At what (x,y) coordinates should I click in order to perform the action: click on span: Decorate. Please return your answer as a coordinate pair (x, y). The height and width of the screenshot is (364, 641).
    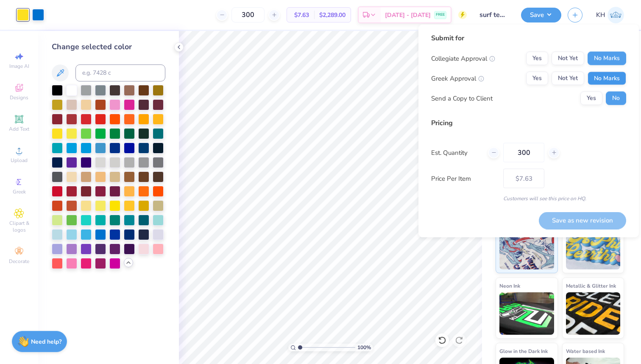
    Looking at the image, I should click on (19, 262).